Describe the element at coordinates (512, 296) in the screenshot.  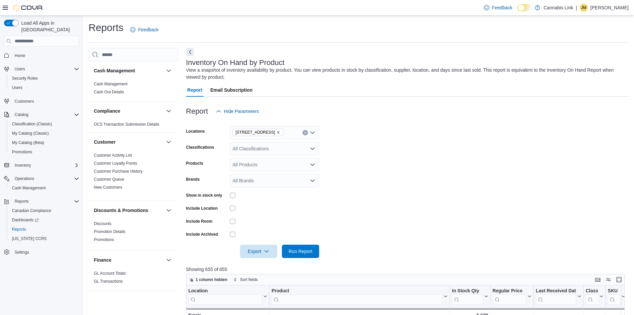
I see `button: Regular Price` at that location.